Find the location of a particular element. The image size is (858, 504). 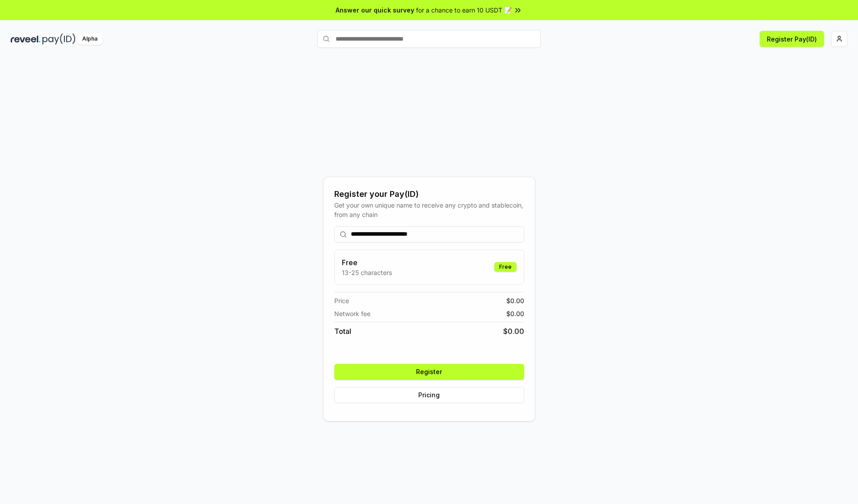

button: Register Pay(ID) is located at coordinates (792, 39).